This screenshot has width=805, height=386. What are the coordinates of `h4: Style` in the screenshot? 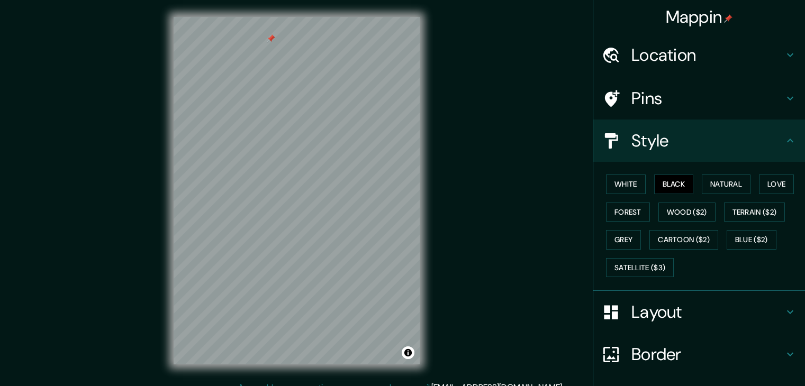 It's located at (707, 141).